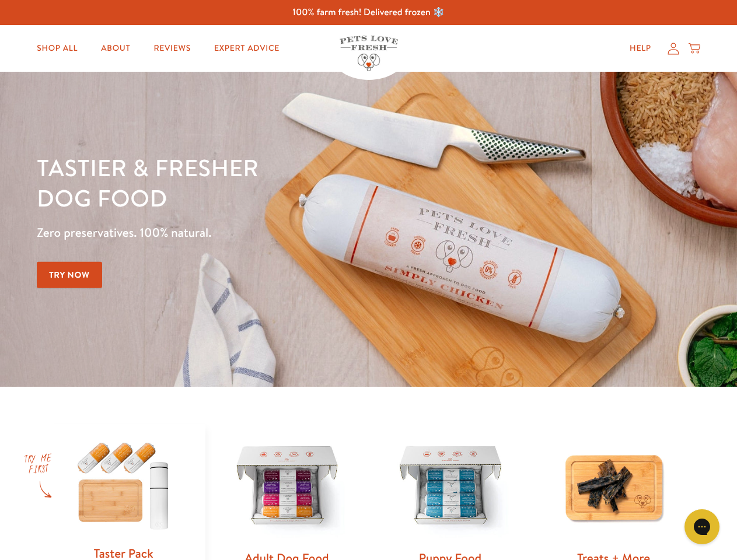 Image resolution: width=737 pixels, height=560 pixels. I want to click on a: About, so click(115, 48).